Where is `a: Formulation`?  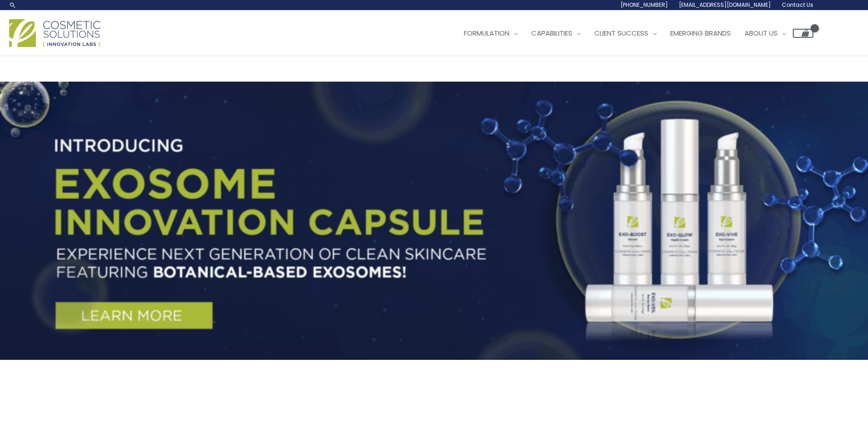
a: Formulation is located at coordinates (491, 33).